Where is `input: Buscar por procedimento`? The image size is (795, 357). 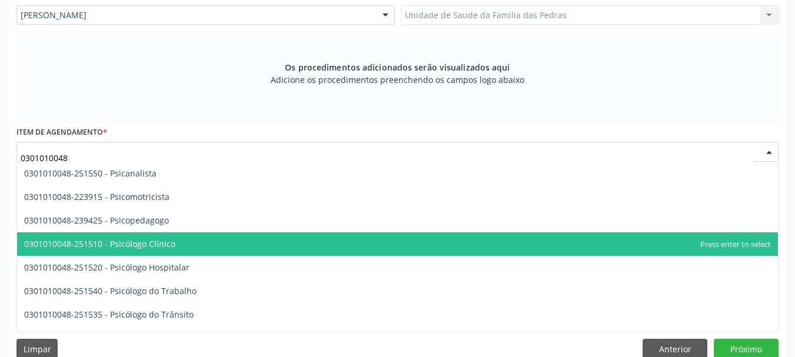
input: Buscar por procedimento is located at coordinates (387, 158).